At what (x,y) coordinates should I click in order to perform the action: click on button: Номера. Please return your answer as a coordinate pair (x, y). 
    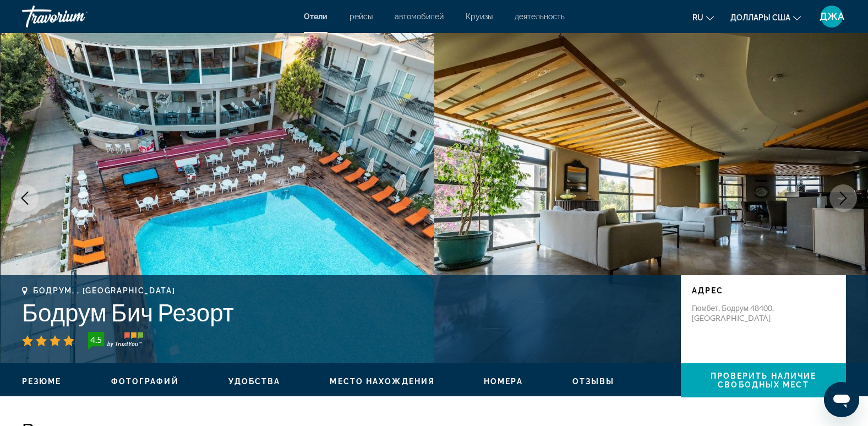
    Looking at the image, I should click on (503, 382).